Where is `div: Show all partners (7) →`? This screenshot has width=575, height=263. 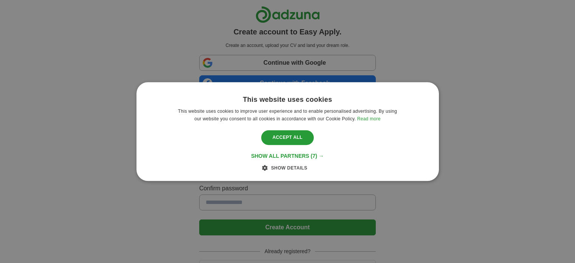 div: Show all partners (7) → is located at coordinates (287, 156).